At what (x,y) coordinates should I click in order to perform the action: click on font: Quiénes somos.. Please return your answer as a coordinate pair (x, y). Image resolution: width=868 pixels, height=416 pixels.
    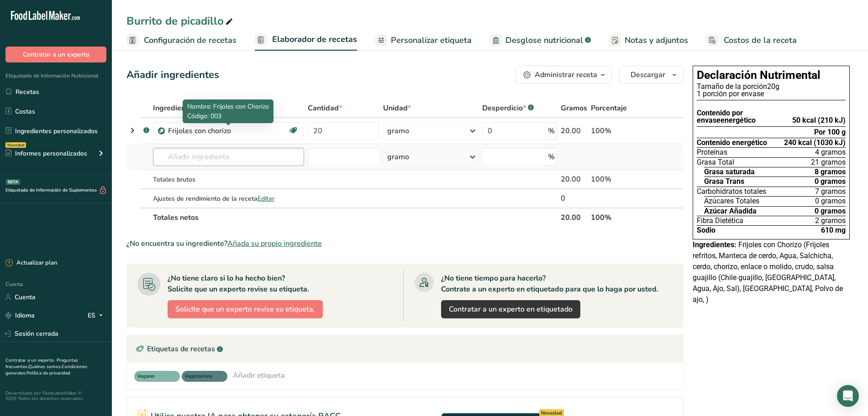
    Looking at the image, I should click on (45, 367).